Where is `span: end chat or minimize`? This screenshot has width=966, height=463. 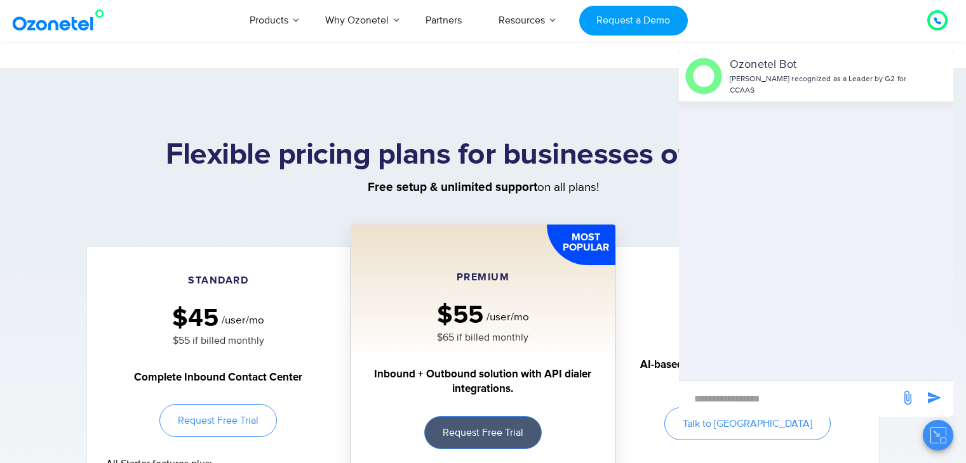 span: end chat or minimize is located at coordinates (918, 77).